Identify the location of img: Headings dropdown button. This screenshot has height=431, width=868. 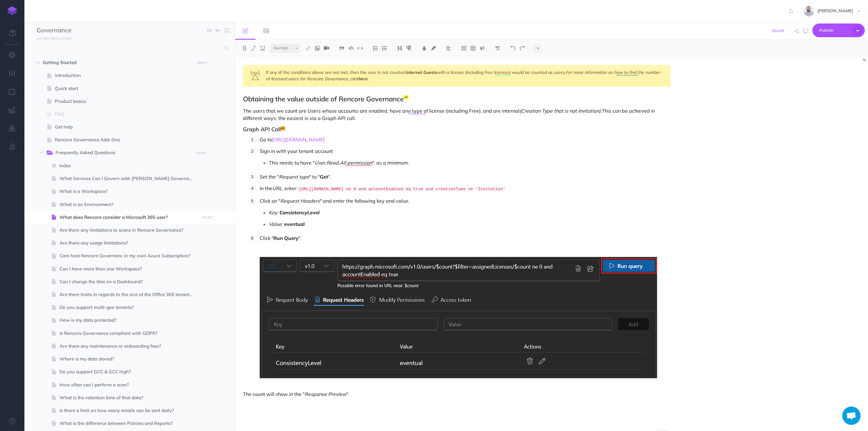
(400, 48).